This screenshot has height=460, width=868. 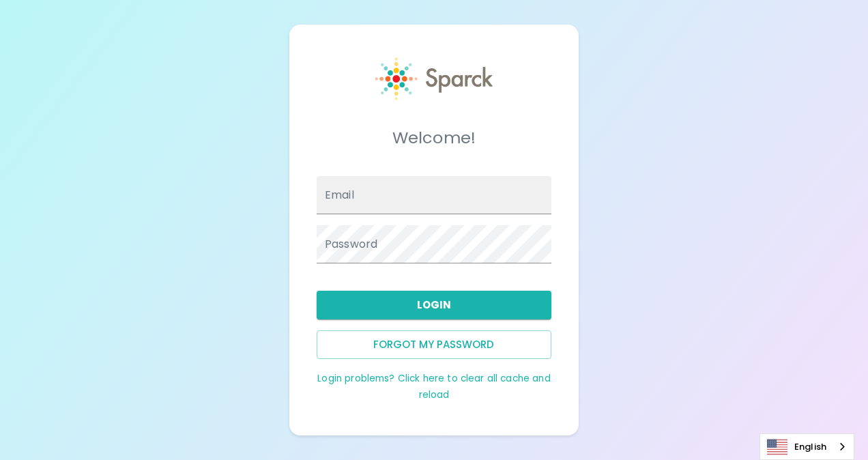 What do you see at coordinates (434, 138) in the screenshot?
I see `h5: Welcome!` at bounding box center [434, 138].